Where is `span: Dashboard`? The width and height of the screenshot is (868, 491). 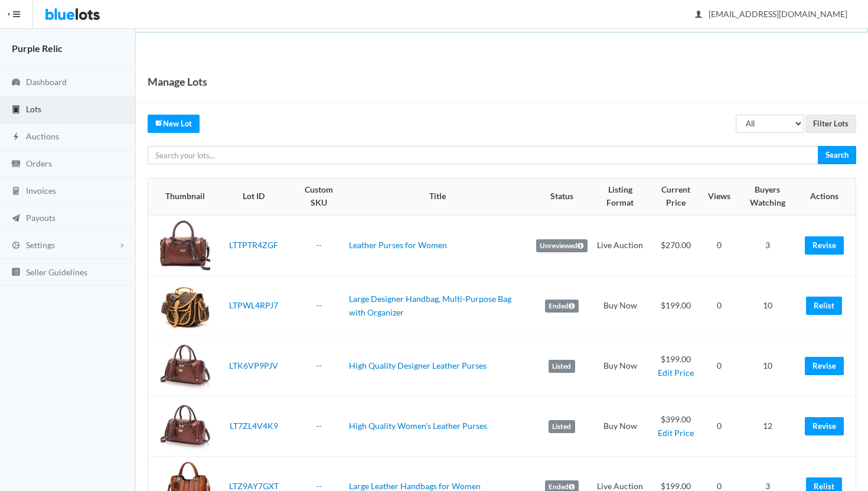 span: Dashboard is located at coordinates (46, 82).